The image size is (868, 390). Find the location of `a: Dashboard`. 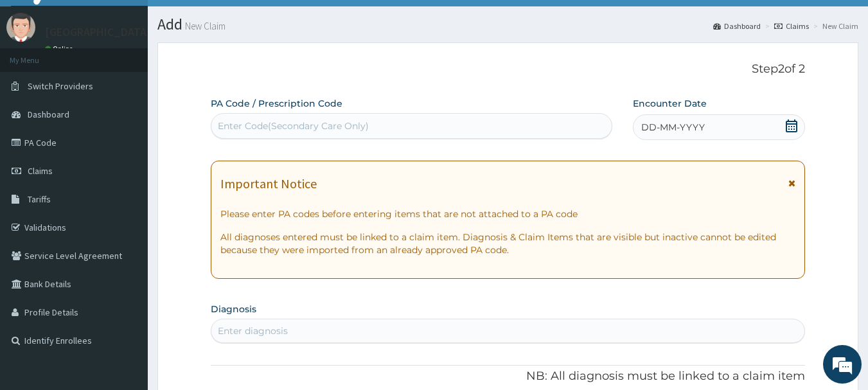

a: Dashboard is located at coordinates (737, 26).